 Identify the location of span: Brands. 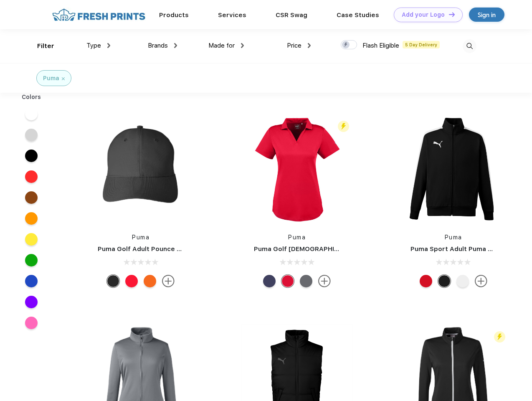
(158, 46).